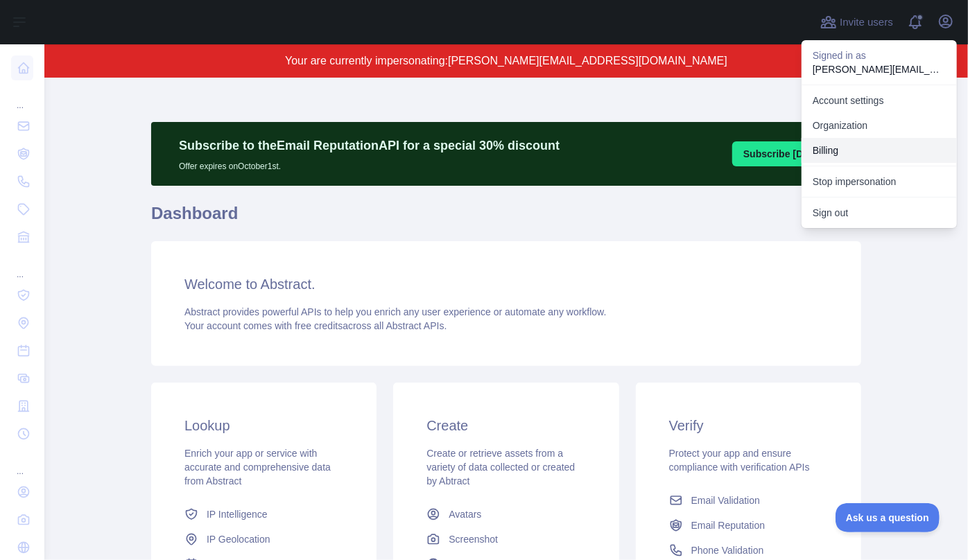 This screenshot has width=968, height=560. Describe the element at coordinates (464, 514) in the screenshot. I see `span: Avatars` at that location.